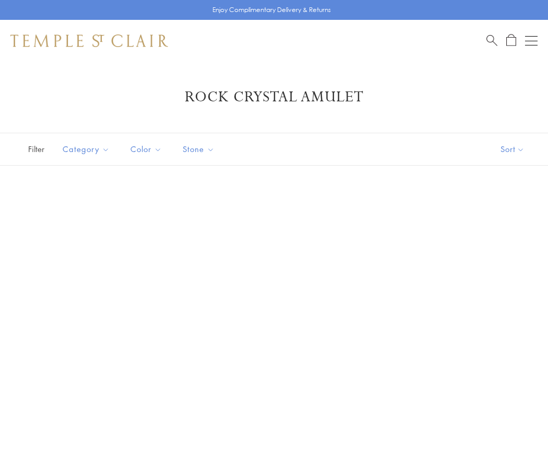  Describe the element at coordinates (198, 149) in the screenshot. I see `button: Stone` at that location.